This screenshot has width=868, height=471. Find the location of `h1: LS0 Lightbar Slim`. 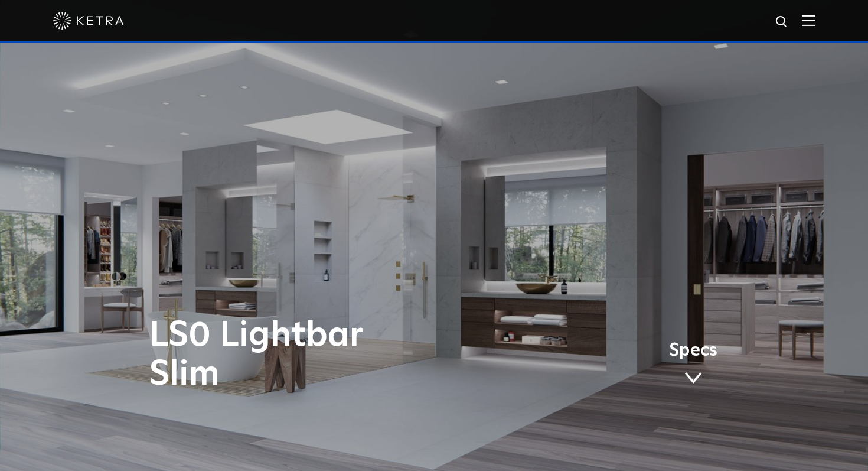

h1: LS0 Lightbar Slim is located at coordinates (316, 355).